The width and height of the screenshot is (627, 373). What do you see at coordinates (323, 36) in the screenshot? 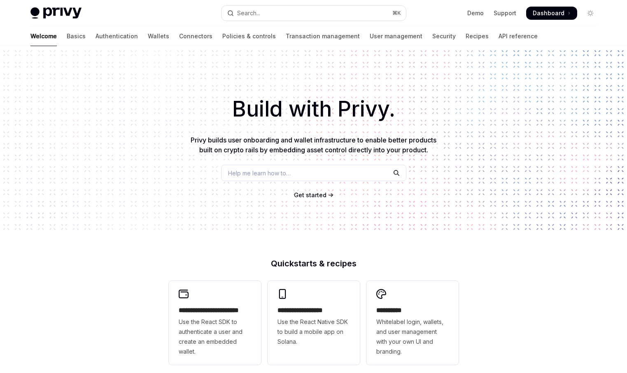
I see `a: Transaction management` at bounding box center [323, 36].